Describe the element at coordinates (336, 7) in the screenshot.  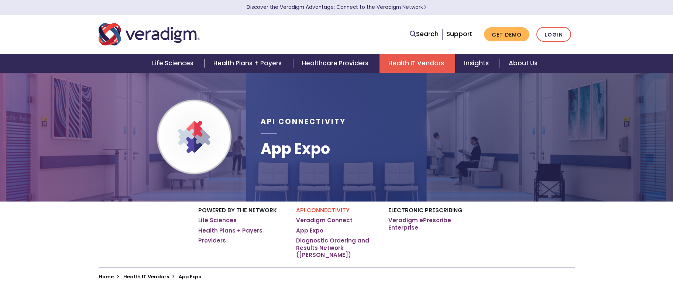
I see `a: Discover the Veradigm Advantage: Connect to the Veradigm NetworkLearn More` at that location.